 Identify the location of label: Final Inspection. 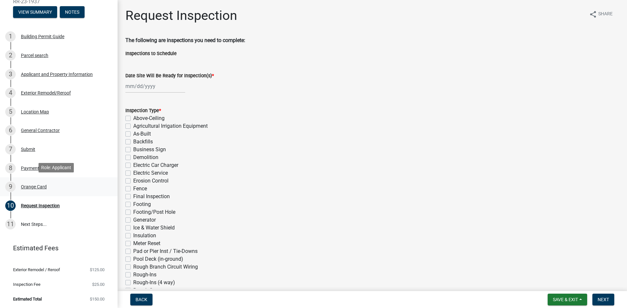
(151, 197).